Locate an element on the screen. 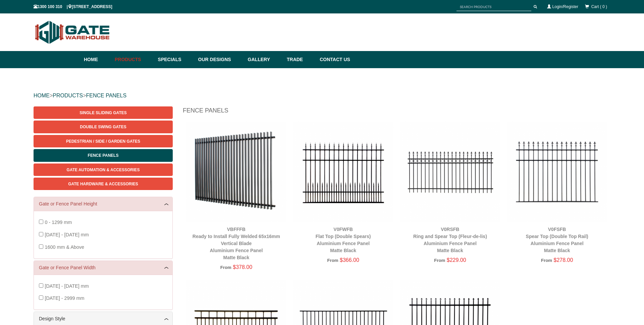  a: PRODUCTS is located at coordinates (68, 95).